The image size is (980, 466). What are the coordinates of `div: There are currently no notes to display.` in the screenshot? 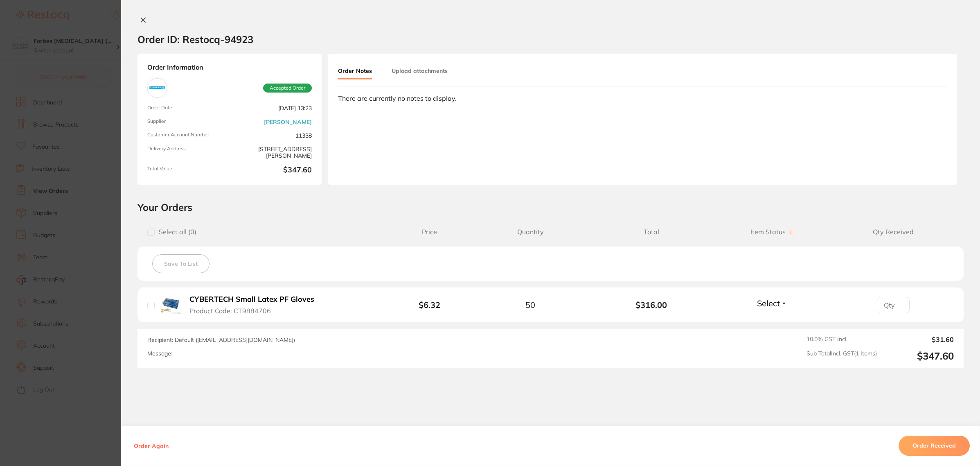 It's located at (642, 99).